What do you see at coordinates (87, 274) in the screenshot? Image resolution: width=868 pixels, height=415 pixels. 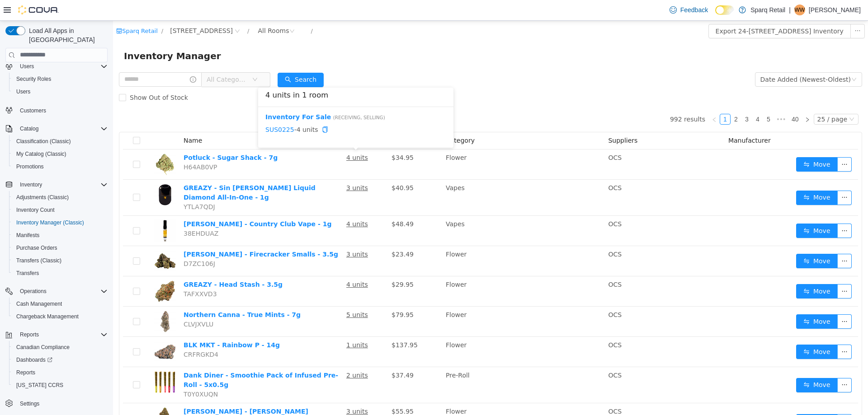 I see `span: TAFXXVD3` at bounding box center [87, 274].